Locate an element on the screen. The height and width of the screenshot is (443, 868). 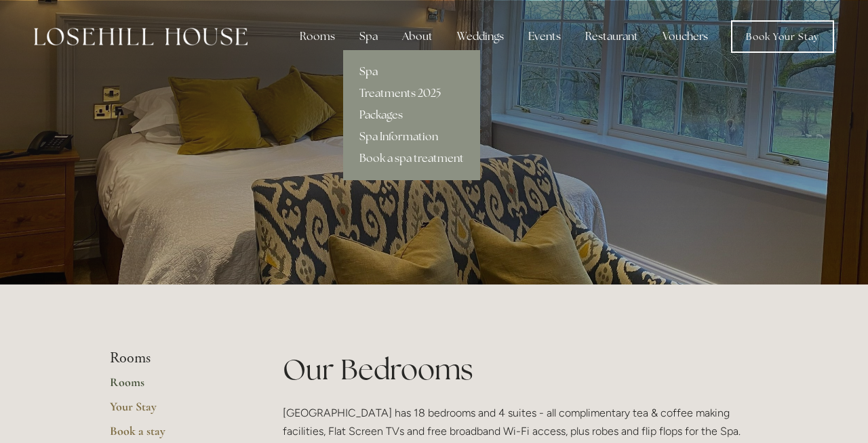
a: Vouchers is located at coordinates (685, 37).